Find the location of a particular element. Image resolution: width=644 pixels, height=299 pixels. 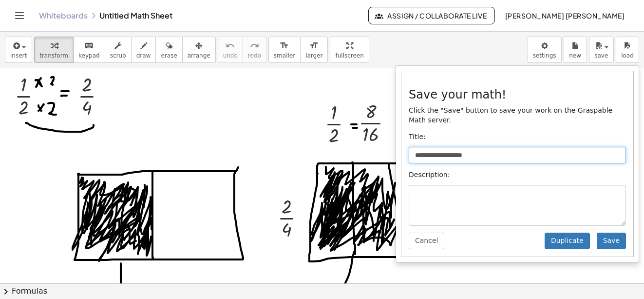

button: Assign / Collaborate Live is located at coordinates (431, 16).